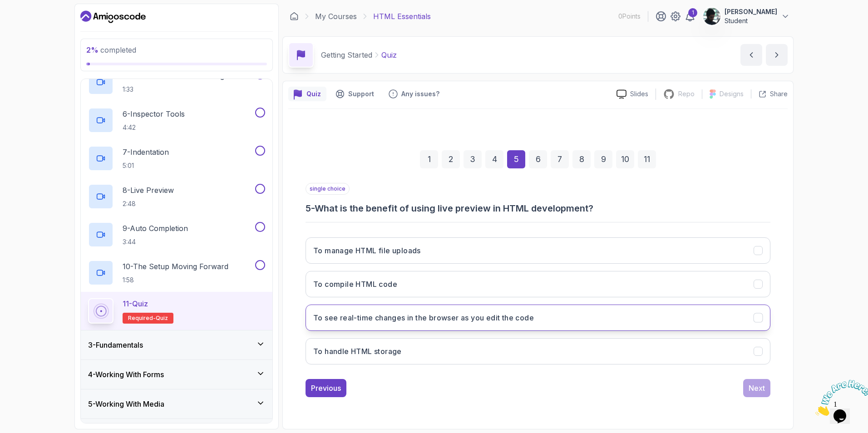 The width and height of the screenshot is (868, 433). I want to click on p: Repo, so click(686, 94).